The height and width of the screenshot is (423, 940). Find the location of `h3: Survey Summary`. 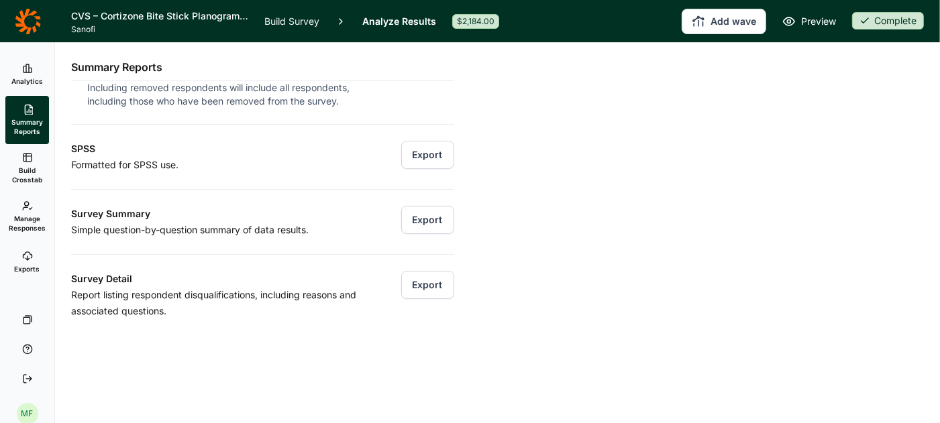

h3: Survey Summary is located at coordinates (221, 214).